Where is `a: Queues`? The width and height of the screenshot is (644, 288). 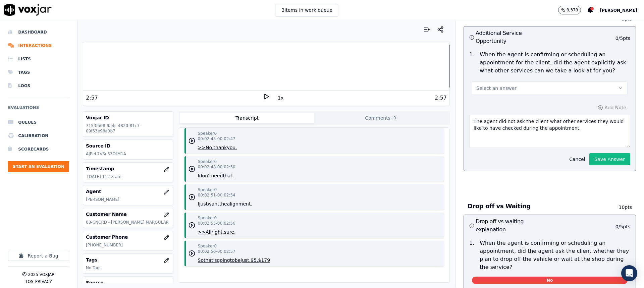 a: Queues is located at coordinates (39, 123).